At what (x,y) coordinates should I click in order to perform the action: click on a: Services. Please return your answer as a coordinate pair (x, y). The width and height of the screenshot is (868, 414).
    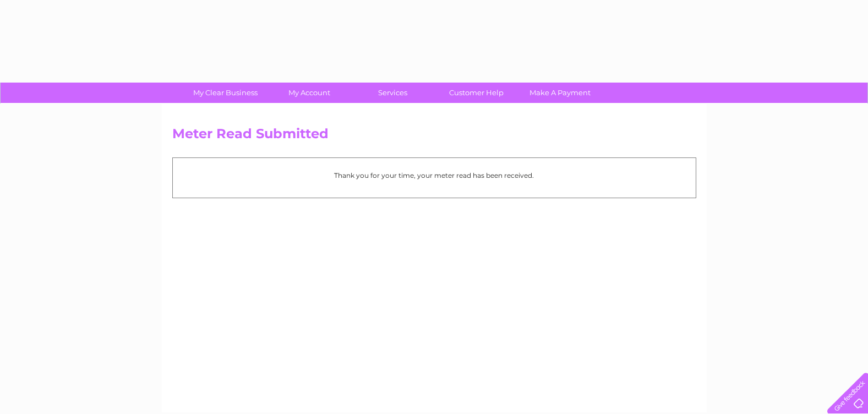
    Looking at the image, I should click on (393, 92).